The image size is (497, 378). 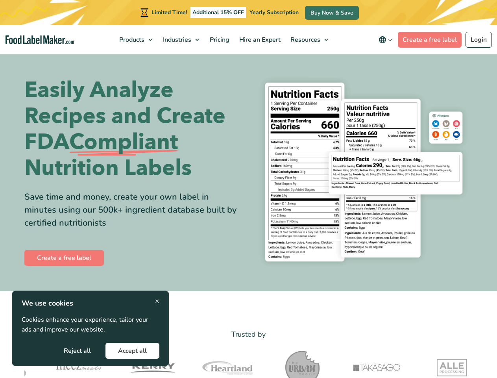 I want to click on a: Products, so click(x=135, y=40).